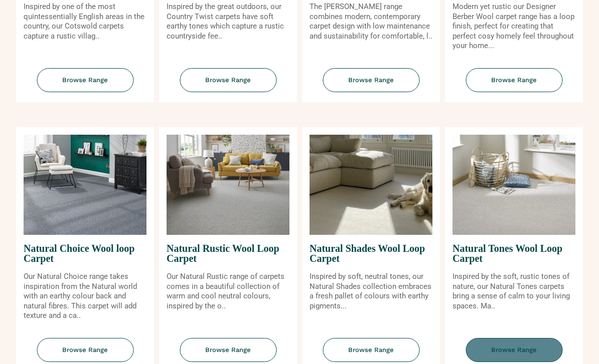 This screenshot has height=364, width=599. What do you see at coordinates (371, 185) in the screenshot?
I see `img: Natural Shades Wool Loop Carpet` at bounding box center [371, 185].